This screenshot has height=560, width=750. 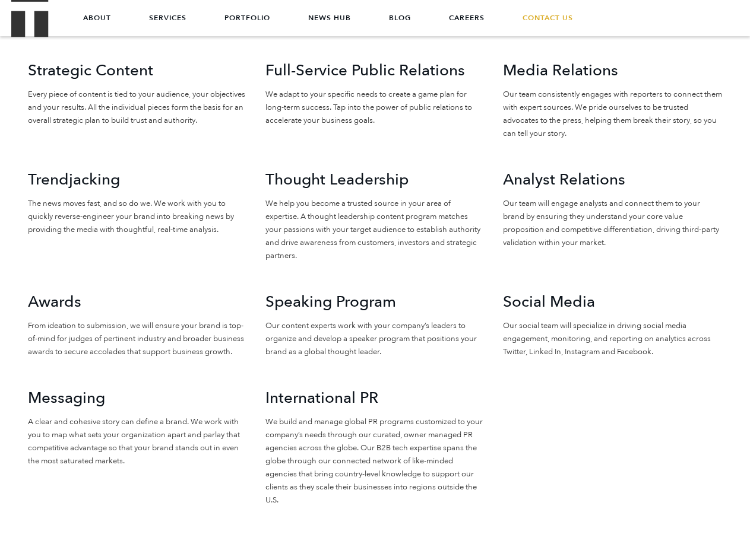 What do you see at coordinates (375, 108) in the screenshot?
I see `p: We adapt to your specific needs to create a game plan for long-term success. Tap into the power o...` at bounding box center [375, 108].